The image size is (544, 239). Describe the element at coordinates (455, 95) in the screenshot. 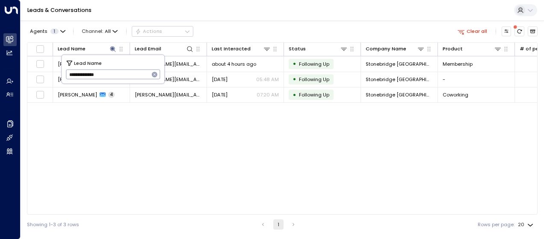

I see `span: Coworking` at that location.